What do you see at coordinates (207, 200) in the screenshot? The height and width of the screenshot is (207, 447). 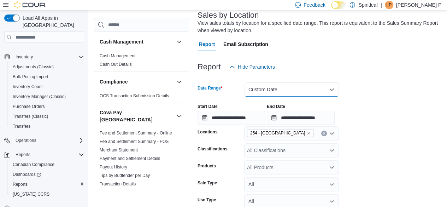 I see `label: Use Type` at bounding box center [207, 200].